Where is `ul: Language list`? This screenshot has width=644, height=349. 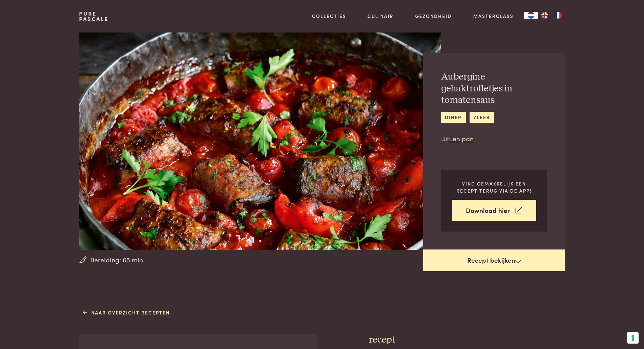
ul: Language list is located at coordinates (551, 15).